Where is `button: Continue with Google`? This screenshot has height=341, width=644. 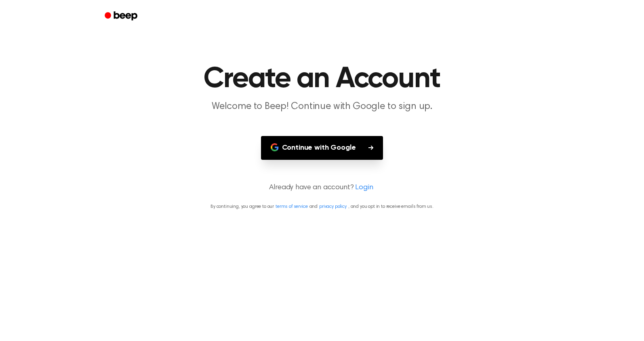 button: Continue with Google is located at coordinates (322, 147).